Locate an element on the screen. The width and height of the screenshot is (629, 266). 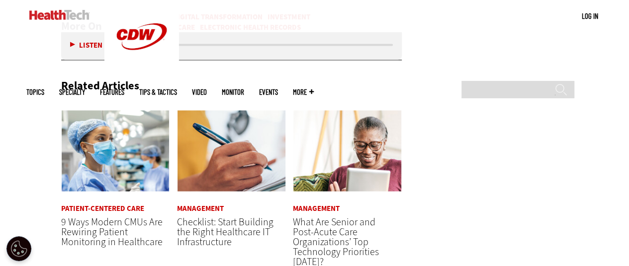
a: Video is located at coordinates (199, 92).